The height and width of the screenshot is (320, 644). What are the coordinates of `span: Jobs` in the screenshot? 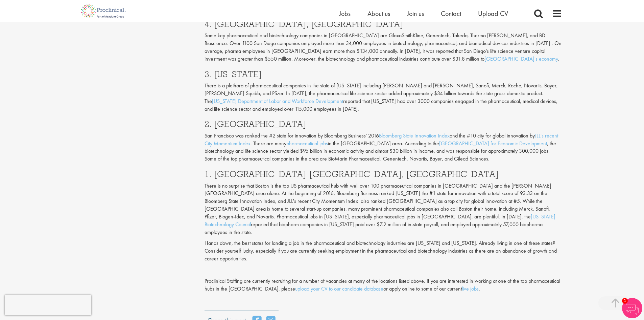 It's located at (345, 13).